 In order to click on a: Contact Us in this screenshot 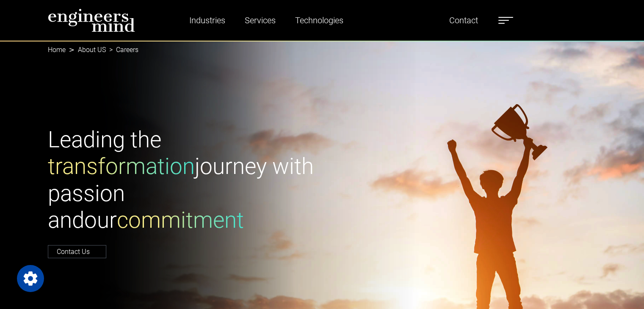, I will do `click(77, 251)`.